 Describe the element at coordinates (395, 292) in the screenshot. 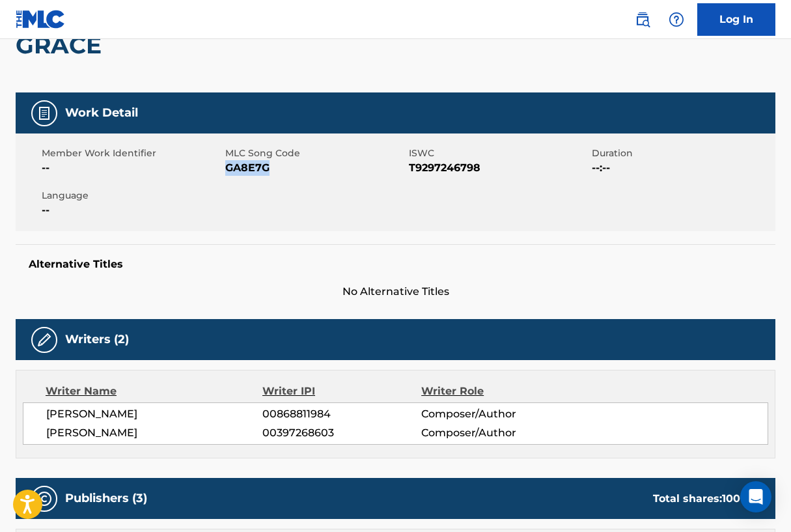

I see `span: No Alternative Titles` at that location.